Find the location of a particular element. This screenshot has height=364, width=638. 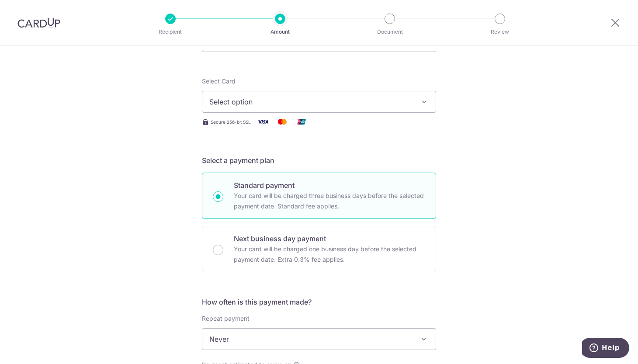

button: Select option is located at coordinates (319, 102).